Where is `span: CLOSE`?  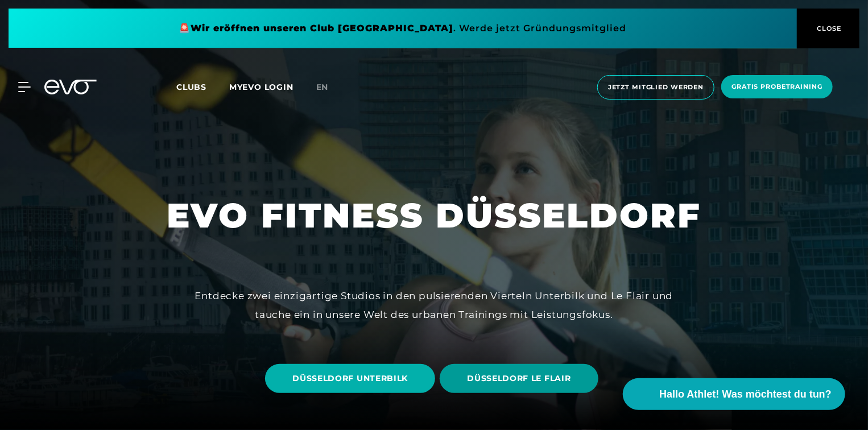 span: CLOSE is located at coordinates (829, 28).